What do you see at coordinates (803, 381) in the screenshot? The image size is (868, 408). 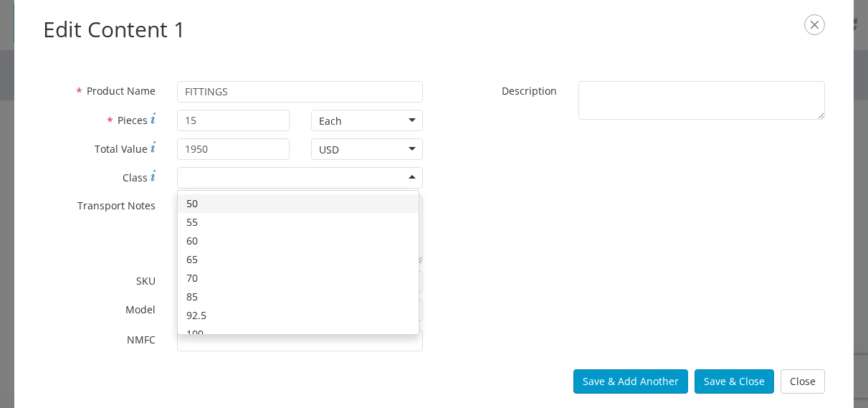 I see `button: Close` at bounding box center [803, 381].